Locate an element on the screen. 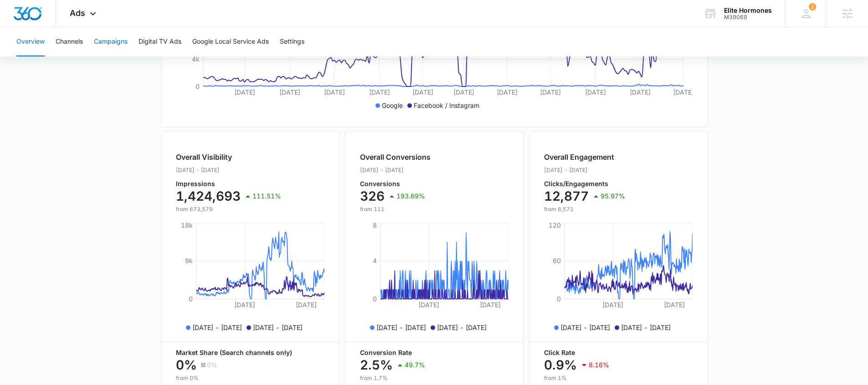 Image resolution: width=868 pixels, height=385 pixels. p: Impressions is located at coordinates (229, 184).